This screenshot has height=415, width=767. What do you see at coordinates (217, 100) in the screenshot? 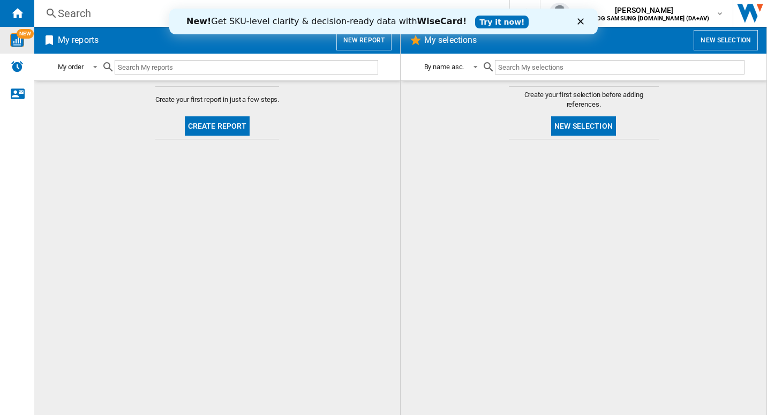
I see `span: Create your first report in just a few steps.` at bounding box center [217, 100].